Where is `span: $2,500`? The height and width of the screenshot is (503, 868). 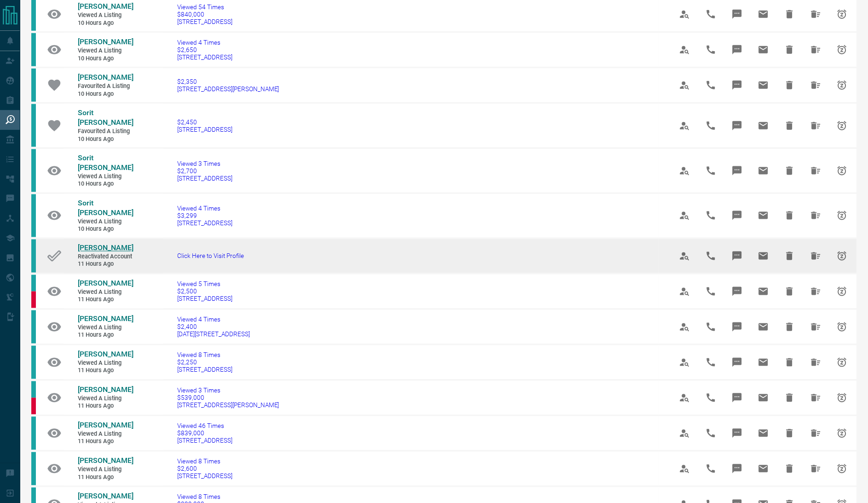 span: $2,500 is located at coordinates (205, 292).